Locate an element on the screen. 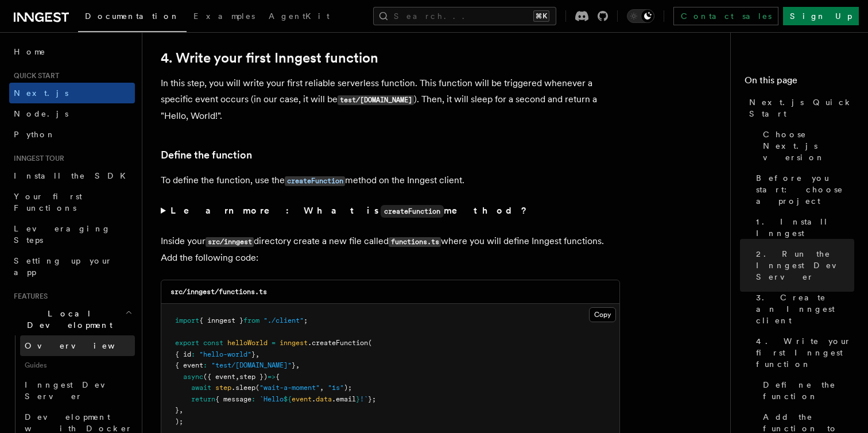  span: Local Development is located at coordinates (67, 319).